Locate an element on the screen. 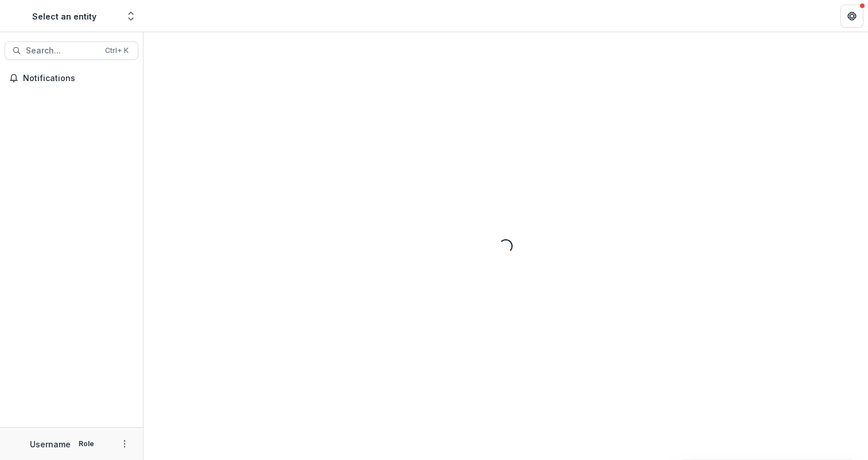 The width and height of the screenshot is (868, 460). div: Select an entity is located at coordinates (65, 16).